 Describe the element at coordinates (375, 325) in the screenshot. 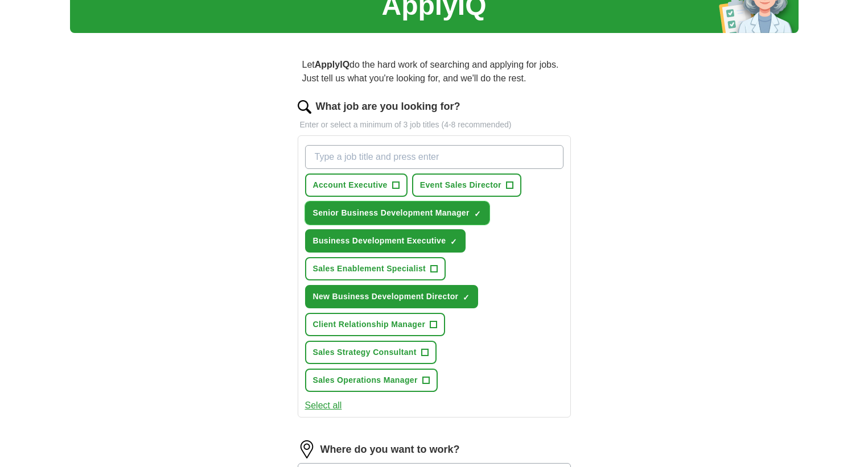

I see `button: Client Relationship Manager` at that location.